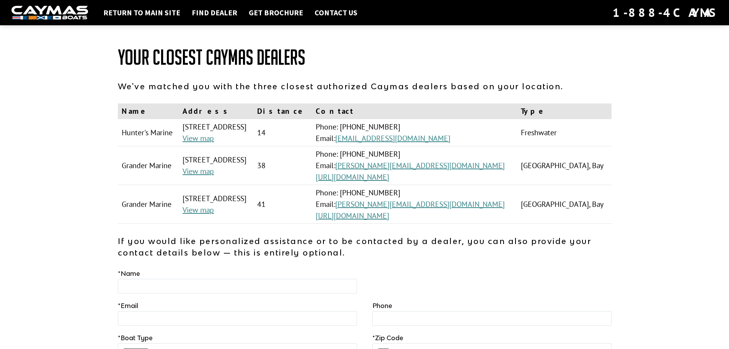  What do you see at coordinates (414, 111) in the screenshot?
I see `th: Contact` at bounding box center [414, 111].